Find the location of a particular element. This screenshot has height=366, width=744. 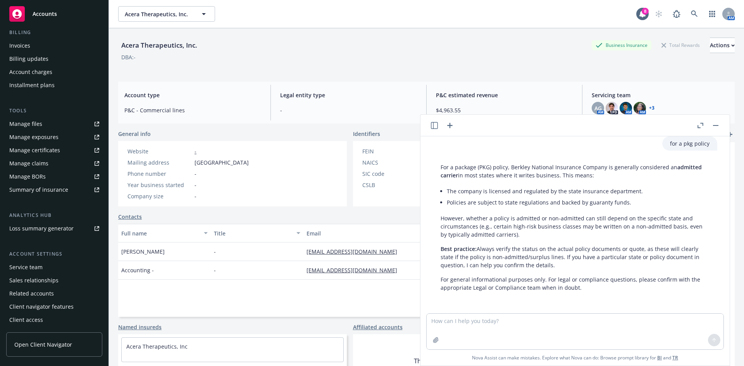

a: TR is located at coordinates (675, 358).